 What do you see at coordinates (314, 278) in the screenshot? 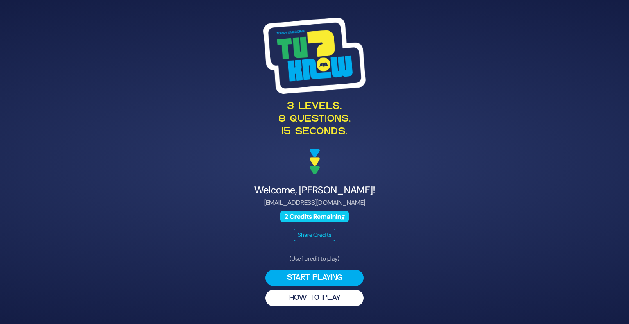
I see `button: Start Playing` at bounding box center [314, 278].